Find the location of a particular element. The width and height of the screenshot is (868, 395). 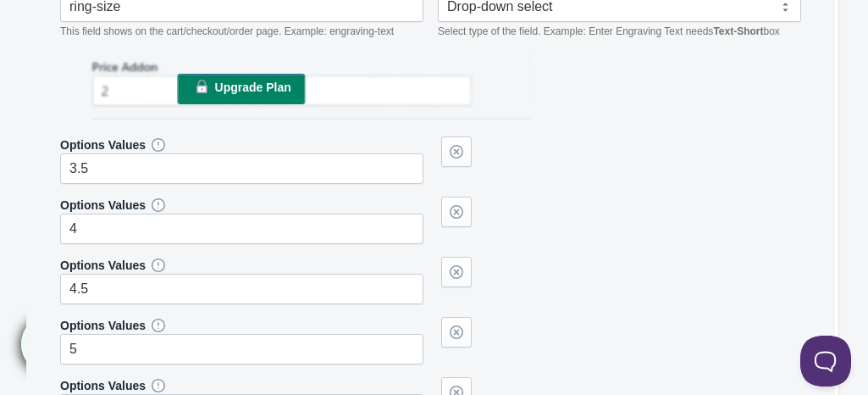

a: Upgrade Plan is located at coordinates (242, 89).